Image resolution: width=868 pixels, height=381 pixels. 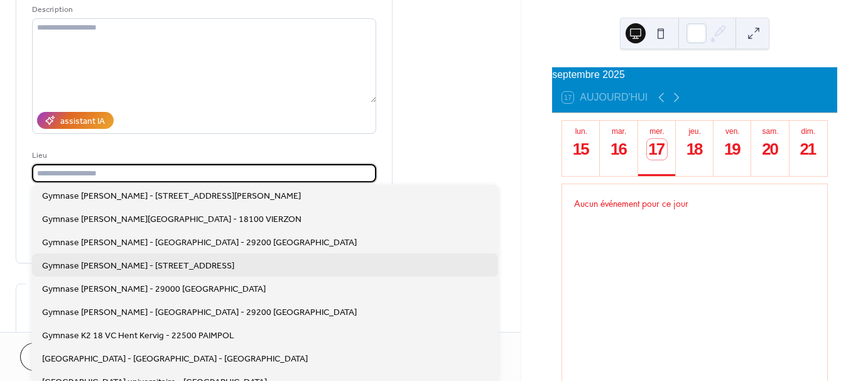 I want to click on div: assistant IA, so click(x=82, y=121).